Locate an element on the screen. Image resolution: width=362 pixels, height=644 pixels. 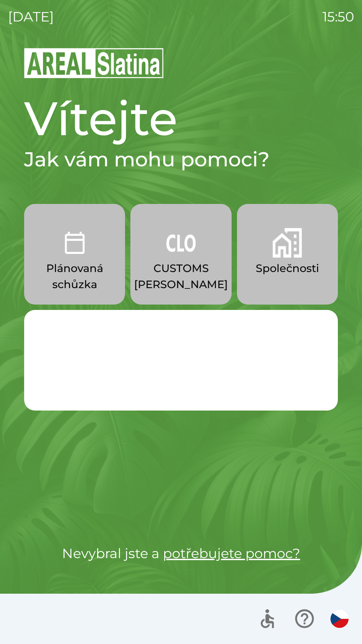
img: 0ea463ad-1074-4378-bee6-aa7a2f5b9440.png is located at coordinates (75, 243).